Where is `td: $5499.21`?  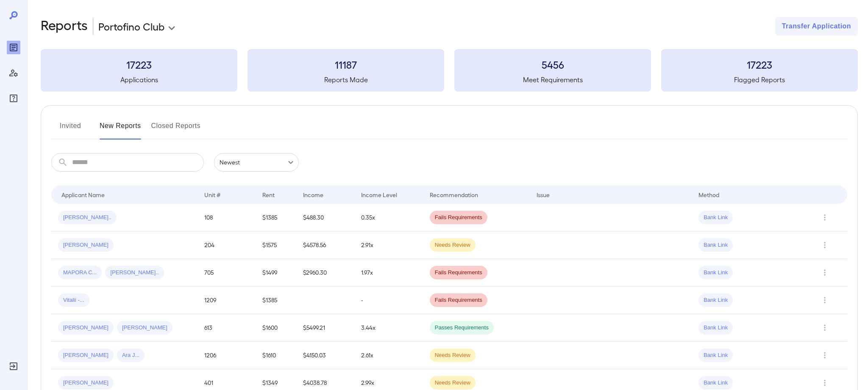 td: $5499.21 is located at coordinates (325, 327).